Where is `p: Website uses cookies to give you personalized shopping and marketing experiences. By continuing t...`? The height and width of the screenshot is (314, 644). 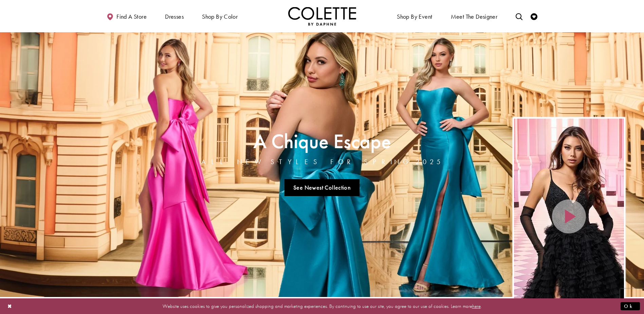
p: Website uses cookies to give you personalized shopping and marketing experiences. By continuing t... is located at coordinates (322, 306).